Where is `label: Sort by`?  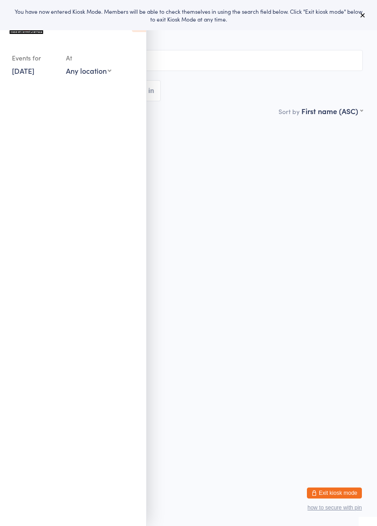
label: Sort by is located at coordinates (289, 111).